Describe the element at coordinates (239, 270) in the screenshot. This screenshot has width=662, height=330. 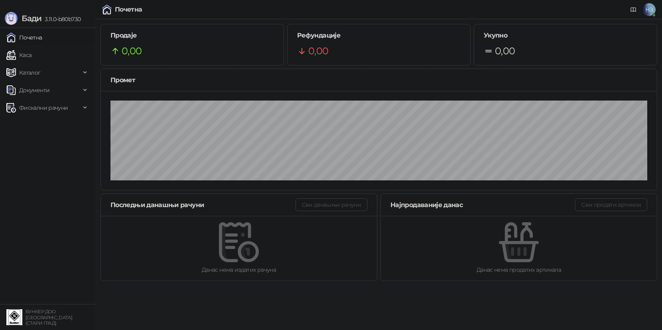
I see `div: Данас нема издатих рачуна` at that location.